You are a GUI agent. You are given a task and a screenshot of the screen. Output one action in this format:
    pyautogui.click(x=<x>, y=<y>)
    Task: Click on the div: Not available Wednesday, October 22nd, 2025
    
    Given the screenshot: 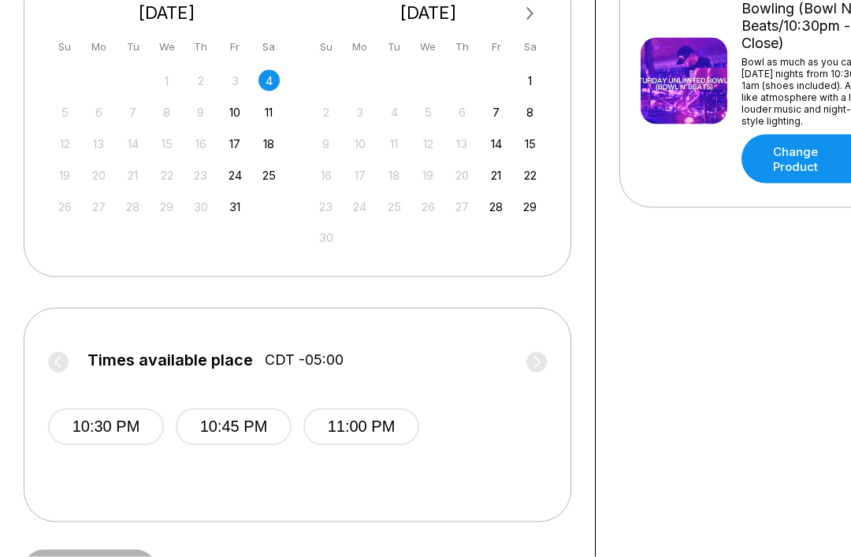 What is the action you would take?
    pyautogui.click(x=166, y=175)
    